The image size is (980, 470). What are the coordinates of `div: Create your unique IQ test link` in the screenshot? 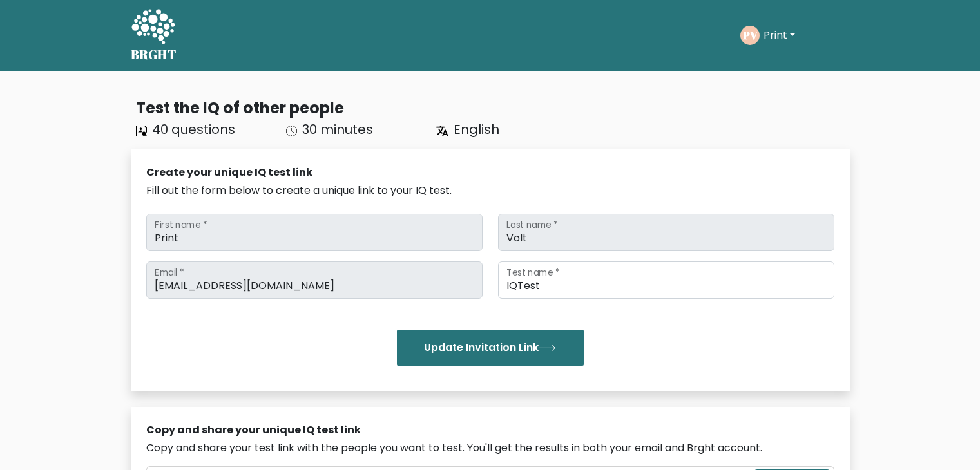 It's located at (490, 172).